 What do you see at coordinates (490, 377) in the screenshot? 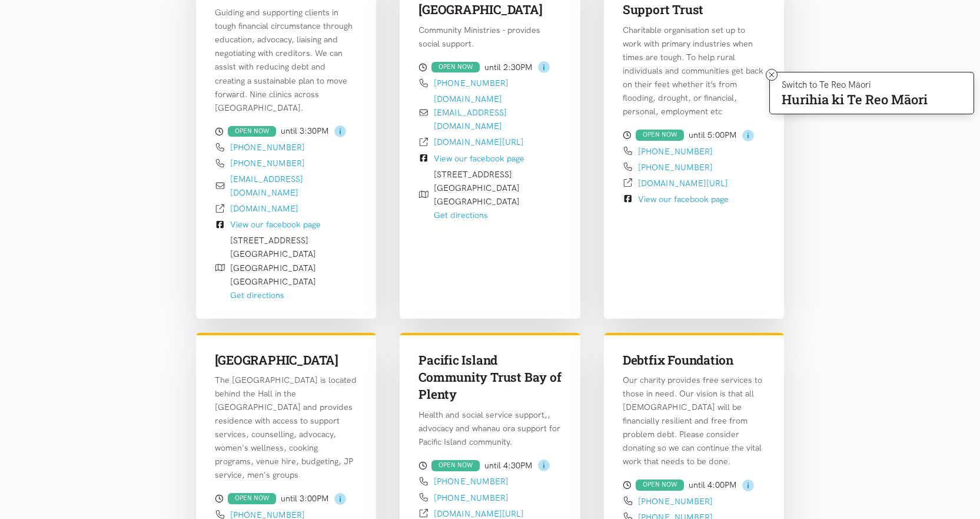
I see `h3: Pacific Island Community Trust Bay of Plenty` at bounding box center [490, 377].